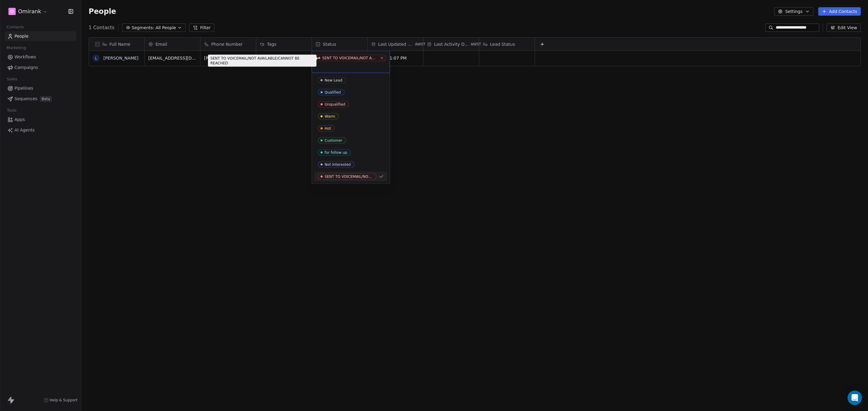  I want to click on div: Warm, so click(330, 117).